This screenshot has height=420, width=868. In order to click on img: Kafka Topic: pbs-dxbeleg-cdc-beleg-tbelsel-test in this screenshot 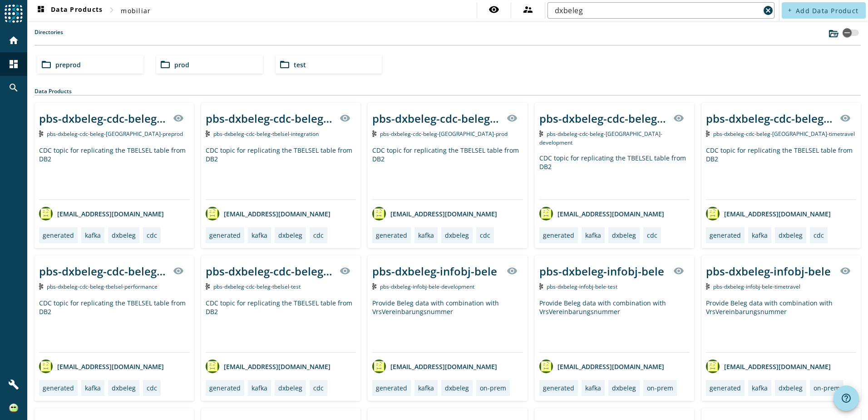, I will do `click(208, 286)`.